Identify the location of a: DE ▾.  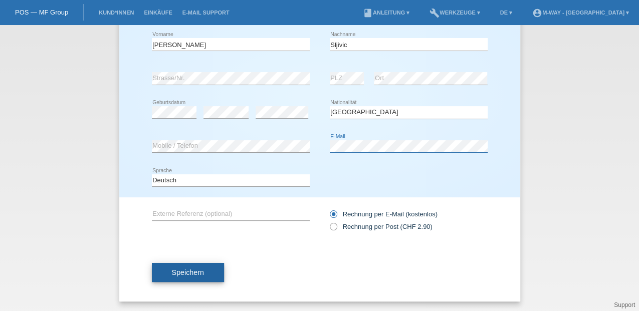
(506, 13).